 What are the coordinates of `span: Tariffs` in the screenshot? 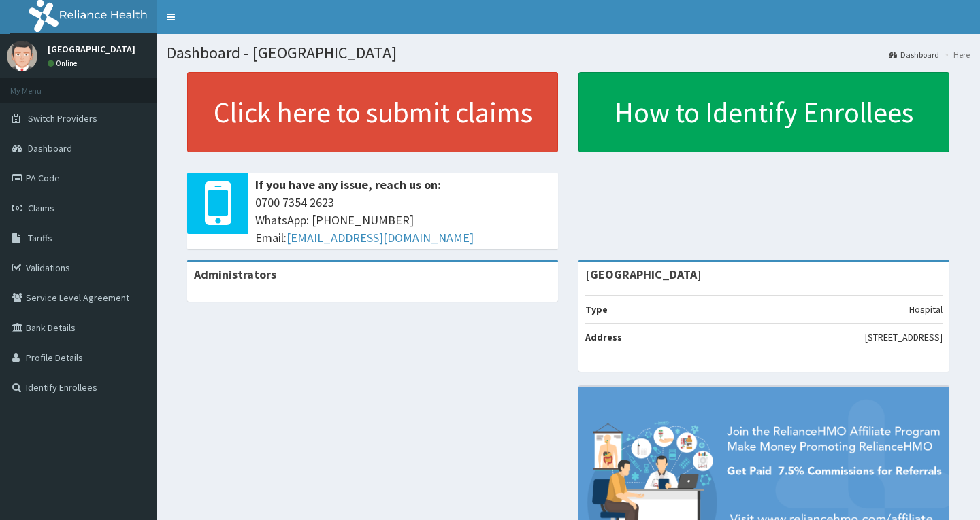 It's located at (40, 238).